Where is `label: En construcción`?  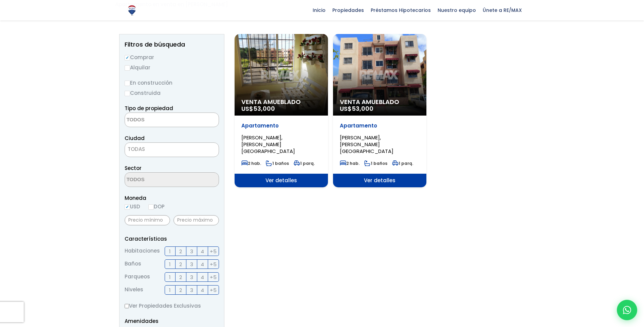
label: En construcción is located at coordinates (172, 83).